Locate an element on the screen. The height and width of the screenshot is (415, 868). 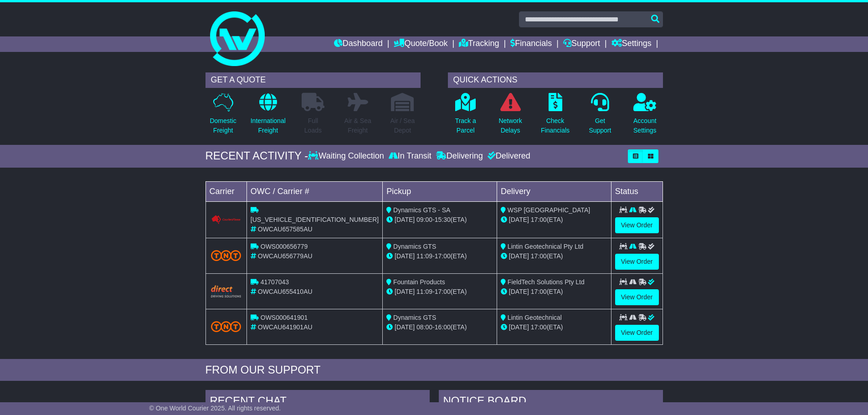
a: Quote/Book is located at coordinates (421, 44).